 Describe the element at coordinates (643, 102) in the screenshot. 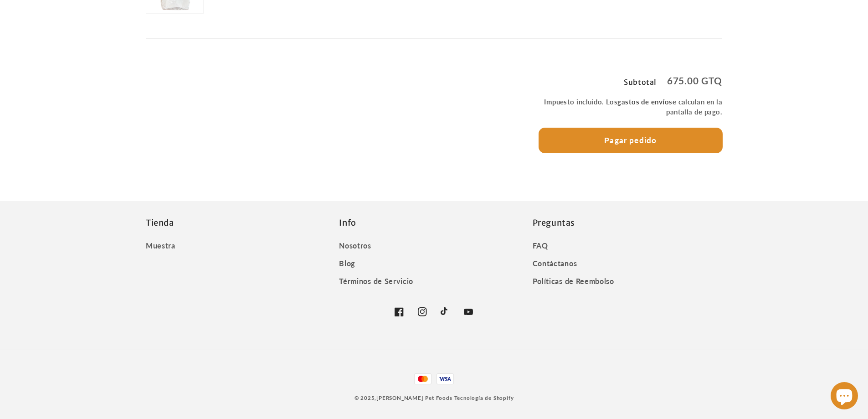

I see `a: gastos de envío` at that location.